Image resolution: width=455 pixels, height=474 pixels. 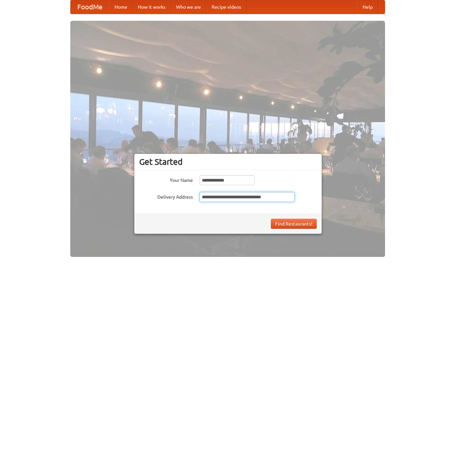 What do you see at coordinates (121, 7) in the screenshot?
I see `a: Home` at bounding box center [121, 7].